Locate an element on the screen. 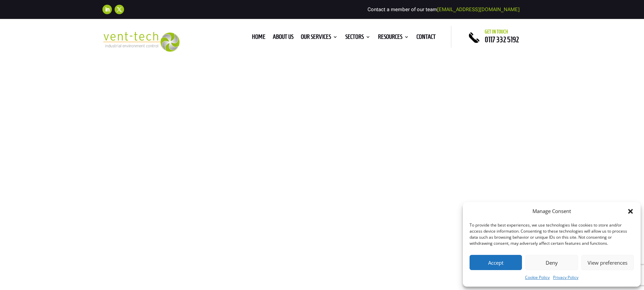 This screenshot has width=644, height=290. a: About us is located at coordinates (283, 38).